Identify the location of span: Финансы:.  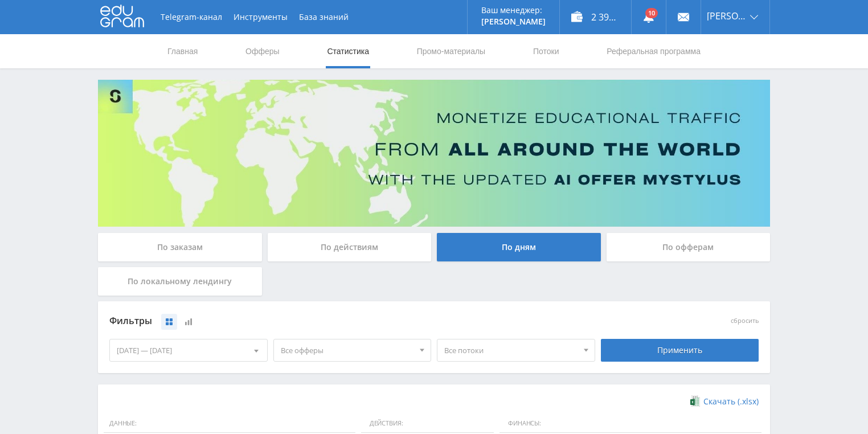
(631, 423).